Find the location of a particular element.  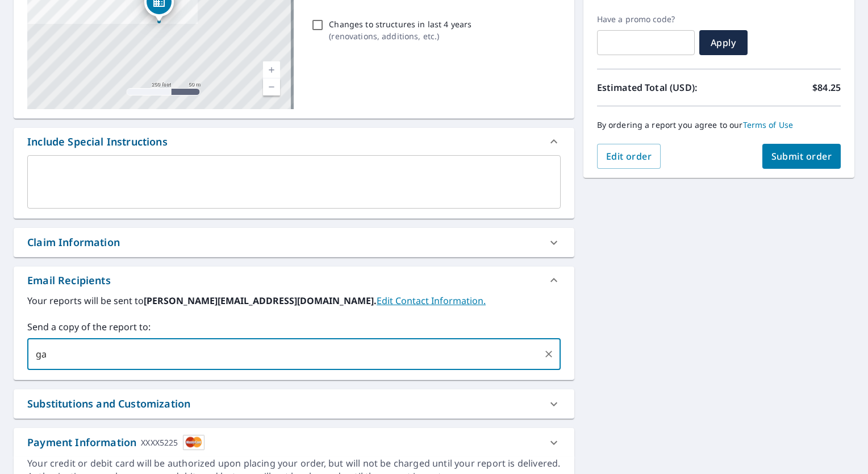

button: Apply is located at coordinates (723, 42).